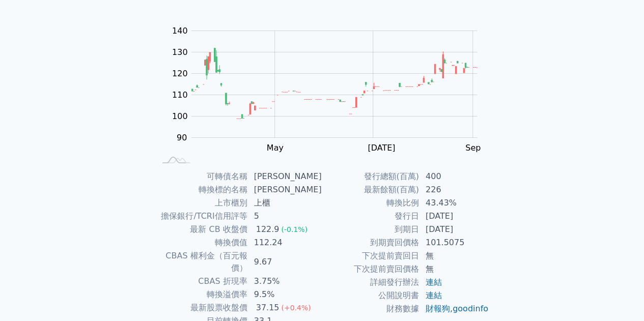  What do you see at coordinates (202, 262) in the screenshot?
I see `td: CBAS 權利金（百元報價）` at bounding box center [202, 262].